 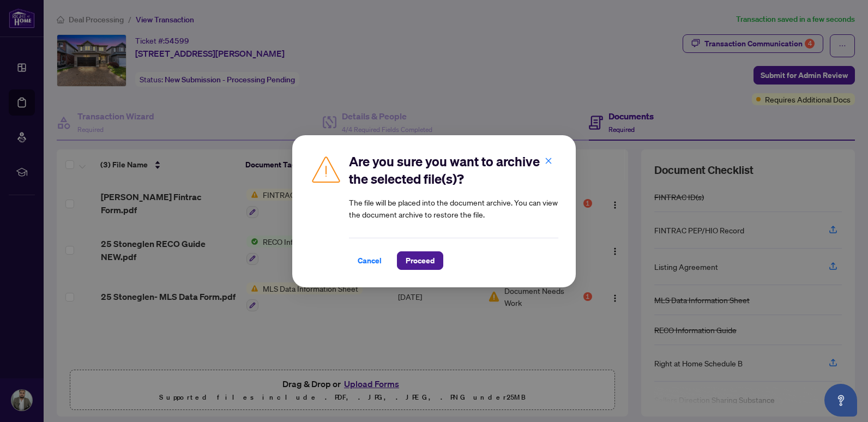 I want to click on button: Proceed, so click(x=420, y=261).